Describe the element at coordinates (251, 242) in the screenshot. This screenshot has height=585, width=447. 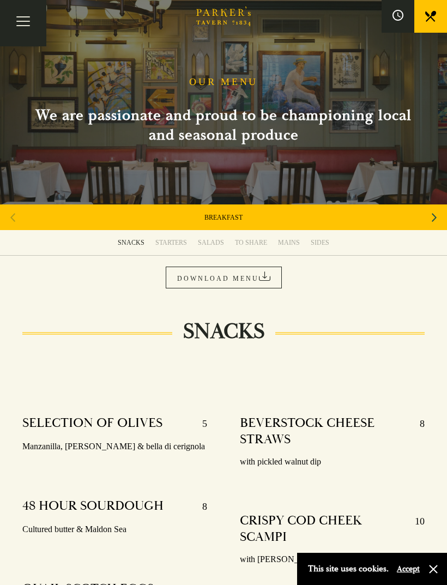
I see `a: TO SHARE` at that location.